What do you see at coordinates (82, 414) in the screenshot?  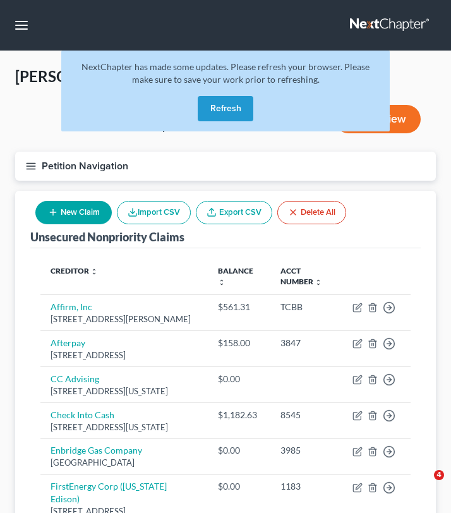 I see `a: Check Into Cash` at bounding box center [82, 414].